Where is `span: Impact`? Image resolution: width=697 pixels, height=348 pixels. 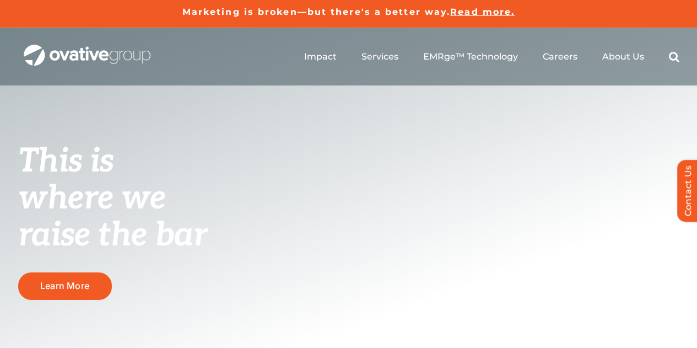 span: Impact is located at coordinates (320, 57).